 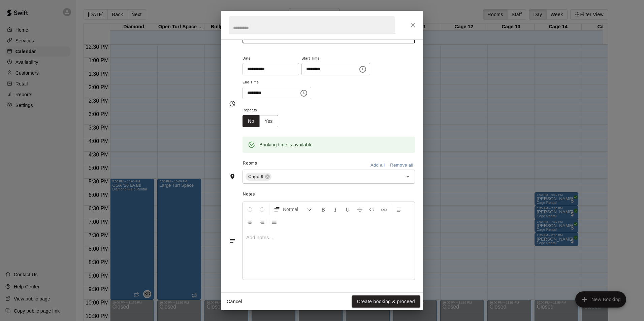 I want to click on button: Right Align, so click(x=262, y=222).